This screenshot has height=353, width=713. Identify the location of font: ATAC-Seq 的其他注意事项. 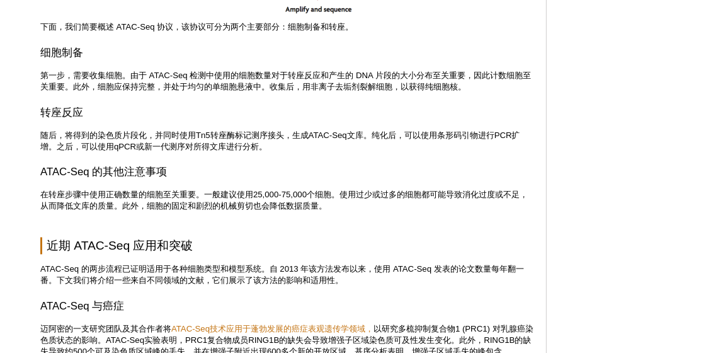
(103, 171).